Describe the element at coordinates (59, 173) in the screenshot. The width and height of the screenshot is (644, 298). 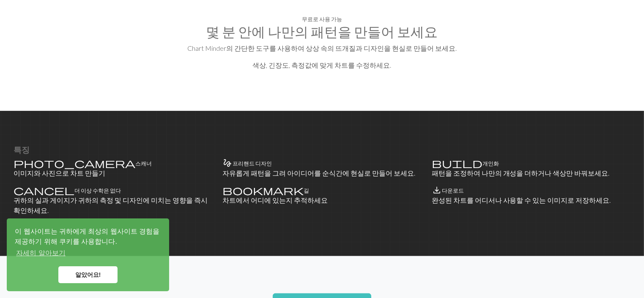
I see `font: 이미지와 사진으로 차트 만들기` at that location.